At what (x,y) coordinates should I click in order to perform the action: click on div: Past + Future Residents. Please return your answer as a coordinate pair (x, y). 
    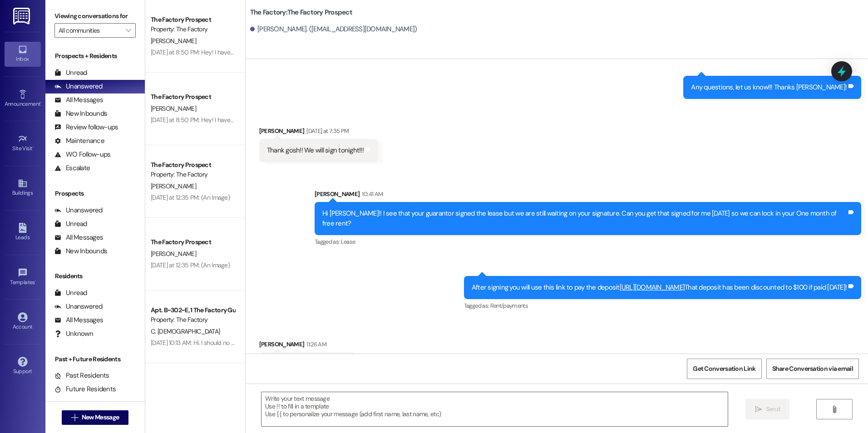
    Looking at the image, I should click on (95, 359).